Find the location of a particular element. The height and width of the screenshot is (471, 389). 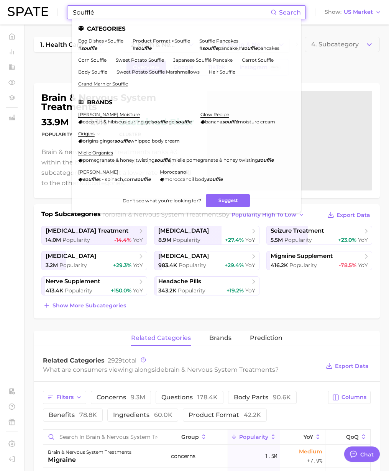

a: egg dishes >souffle is located at coordinates (101, 41).